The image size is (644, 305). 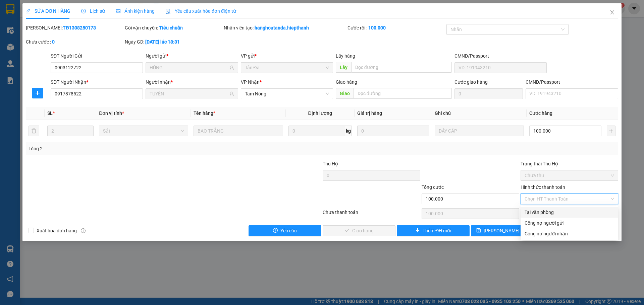 What do you see at coordinates (139, 149) in the screenshot?
I see `div: Tổng: 2` at bounding box center [139, 149].